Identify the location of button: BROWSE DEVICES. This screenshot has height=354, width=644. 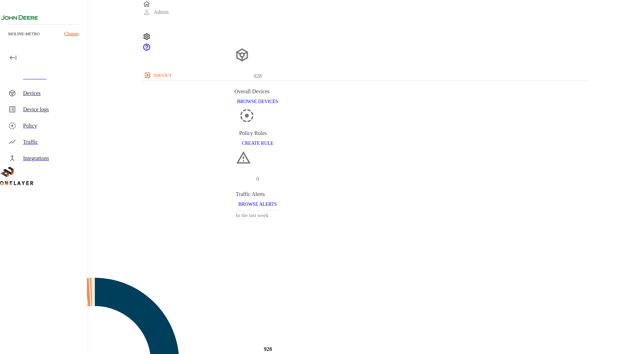
(257, 102).